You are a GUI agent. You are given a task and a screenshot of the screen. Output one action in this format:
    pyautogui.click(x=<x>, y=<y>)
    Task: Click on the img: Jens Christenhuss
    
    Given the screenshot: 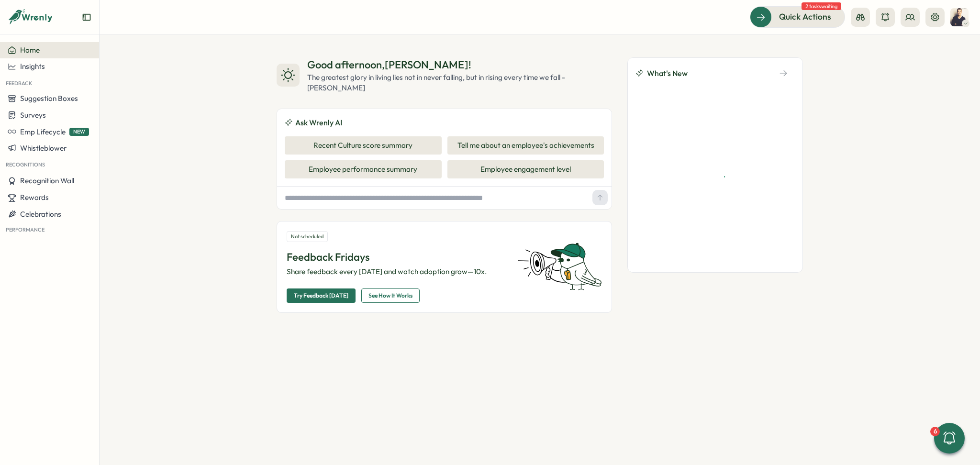 What is the action you would take?
    pyautogui.click(x=959, y=17)
    